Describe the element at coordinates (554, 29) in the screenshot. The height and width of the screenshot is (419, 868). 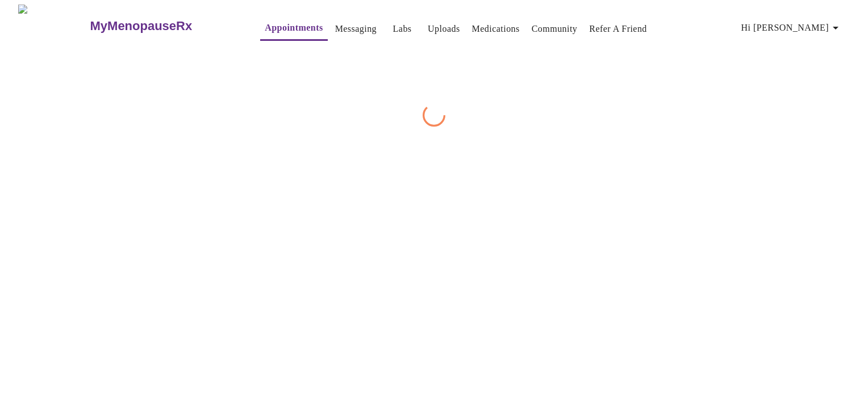
I see `button: Community` at that location.